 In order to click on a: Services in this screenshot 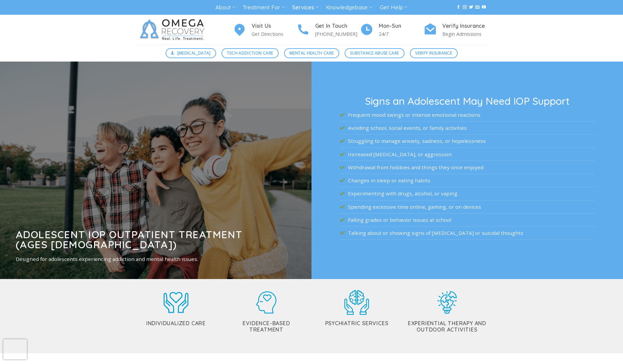, I will do `click(306, 8)`.